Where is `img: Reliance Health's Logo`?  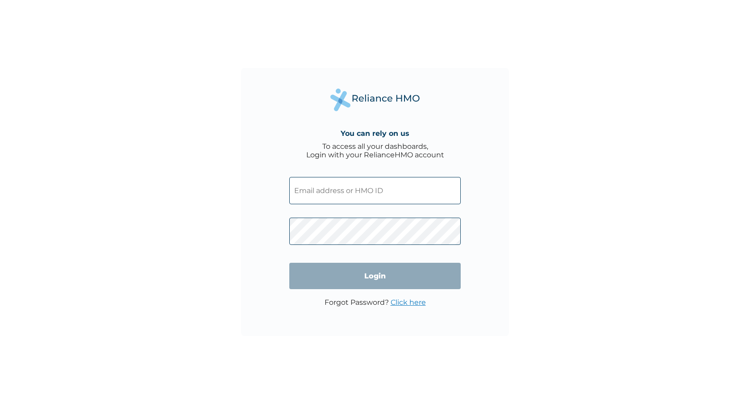 img: Reliance Health's Logo is located at coordinates (375, 100).